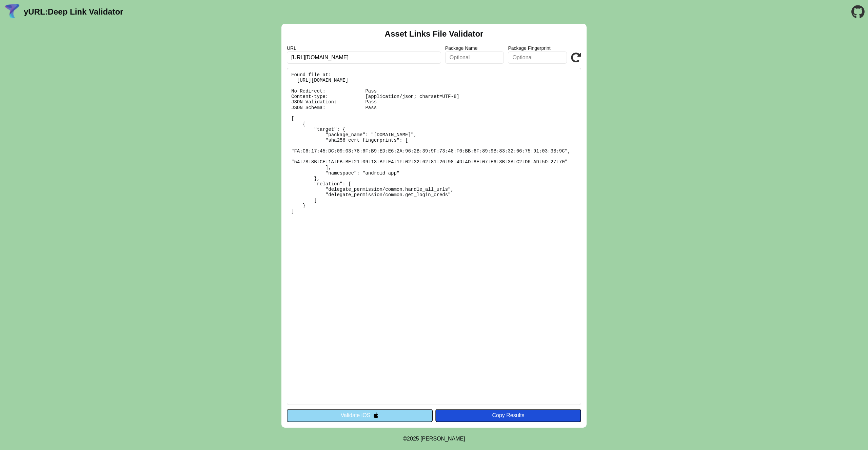 This screenshot has height=450, width=868. Describe the element at coordinates (73, 12) in the screenshot. I see `a: yURL:Deep Link Validator` at that location.